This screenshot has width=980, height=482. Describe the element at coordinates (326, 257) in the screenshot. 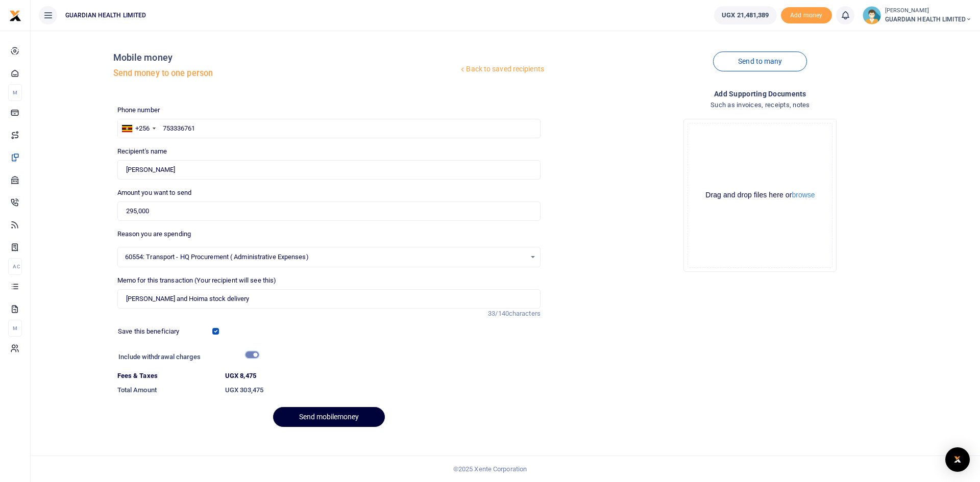

I see `span: 60554: Transport - HQ Procurement ( Administrative Expenses)` at that location.